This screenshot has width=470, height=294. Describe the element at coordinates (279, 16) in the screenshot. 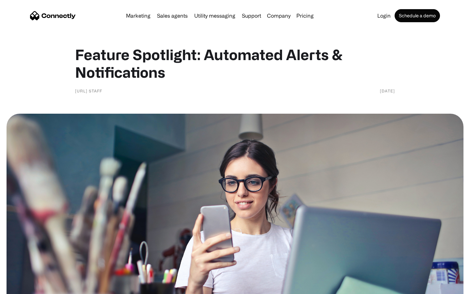

I see `div: Company` at that location.